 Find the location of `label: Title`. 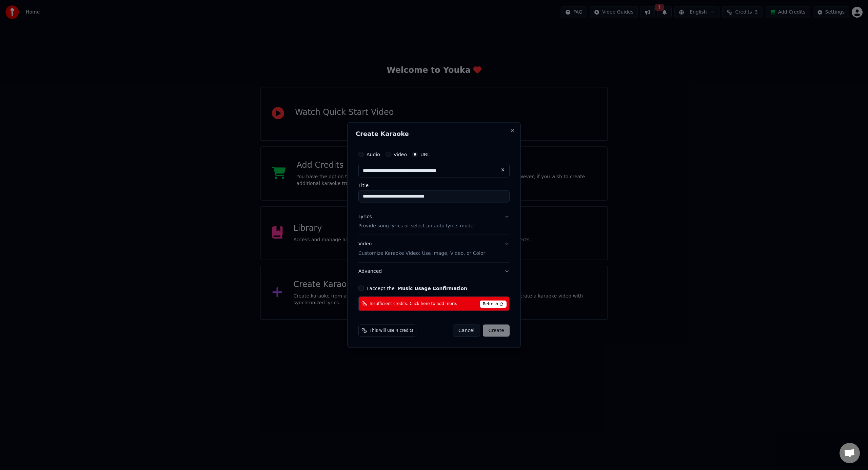

label: Title is located at coordinates (434, 185).